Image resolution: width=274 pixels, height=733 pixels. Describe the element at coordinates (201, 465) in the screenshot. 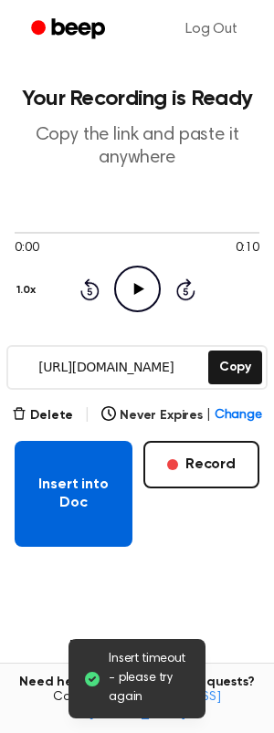

I see `button: Record` at that location.